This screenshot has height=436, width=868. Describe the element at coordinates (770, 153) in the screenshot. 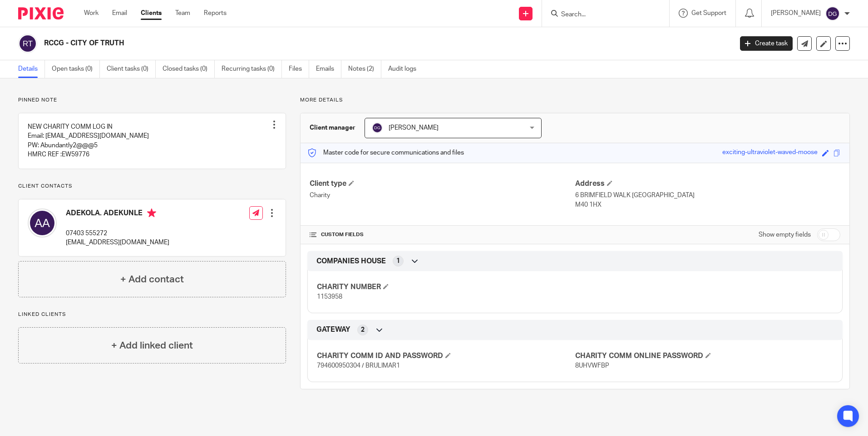

I see `div: exciting-ultraviolet-waved-moose` at that location.